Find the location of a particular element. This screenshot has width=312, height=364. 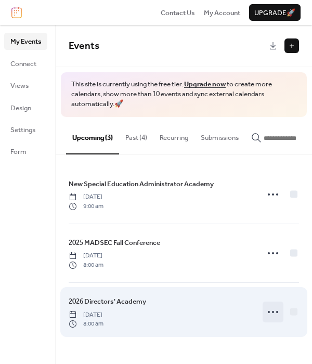

button: Upgrade🚀 is located at coordinates (275, 12).